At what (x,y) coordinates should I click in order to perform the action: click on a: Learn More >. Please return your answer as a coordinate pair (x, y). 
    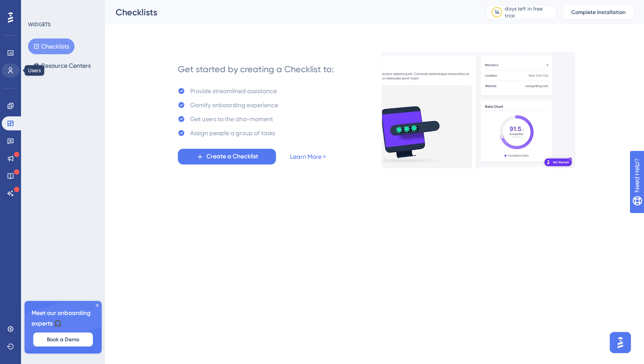
    Looking at the image, I should click on (308, 157).